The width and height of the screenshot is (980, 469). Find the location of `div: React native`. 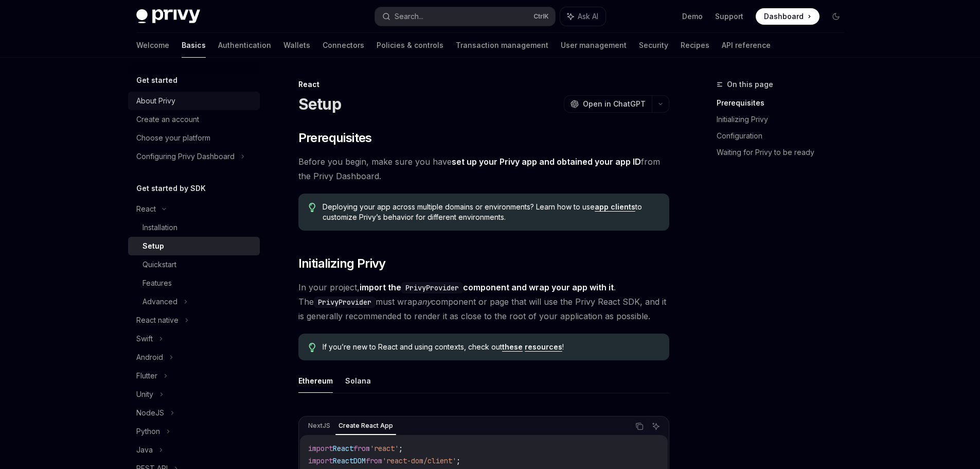

div: React native is located at coordinates (157, 320).